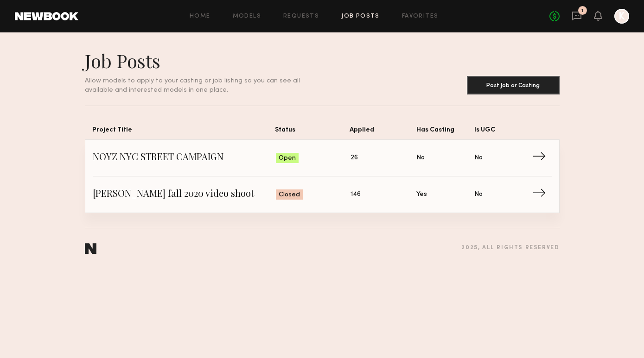 Image resolution: width=644 pixels, height=358 pixels. What do you see at coordinates (419, 16) in the screenshot?
I see `a: Favorites` at bounding box center [419, 16].